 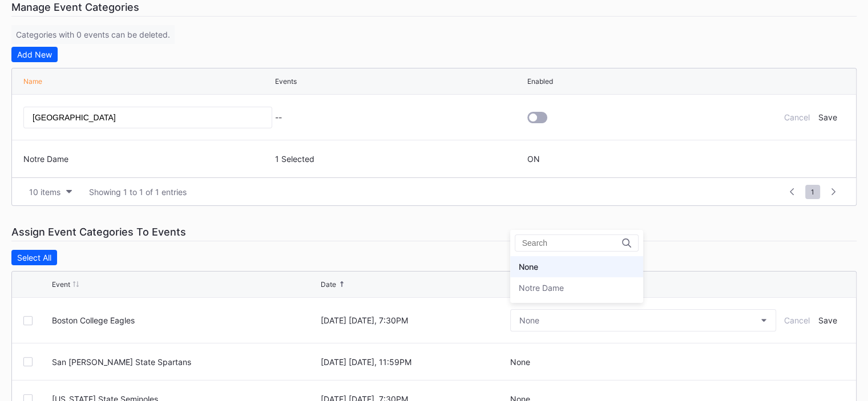 What do you see at coordinates (328, 284) in the screenshot?
I see `div: Date` at bounding box center [328, 284].